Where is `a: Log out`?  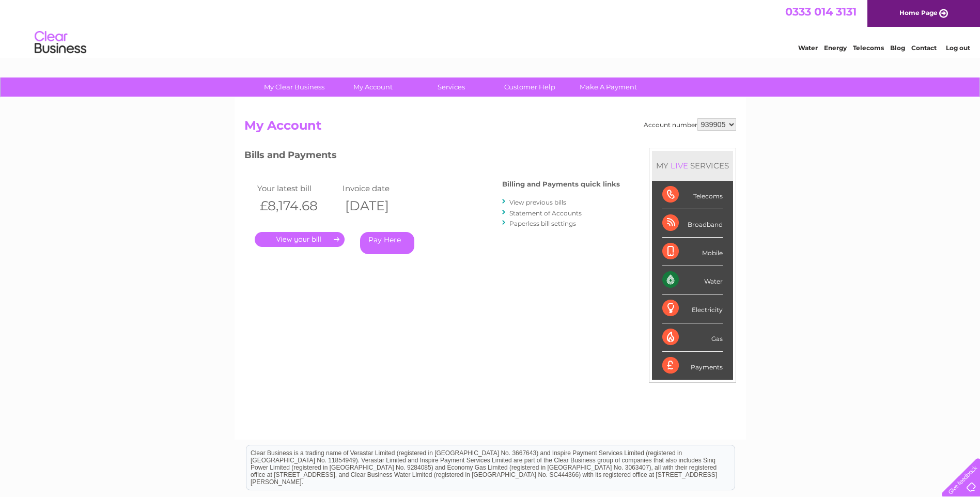
a: Log out is located at coordinates (958, 48).